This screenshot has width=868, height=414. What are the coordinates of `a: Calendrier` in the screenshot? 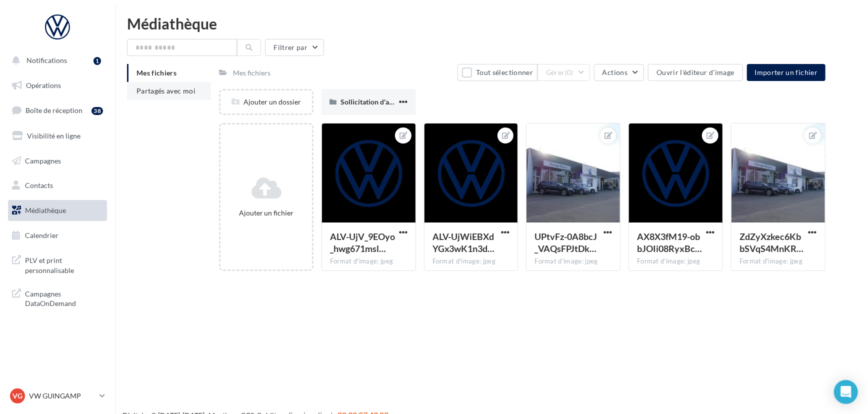 It's located at (58, 235).